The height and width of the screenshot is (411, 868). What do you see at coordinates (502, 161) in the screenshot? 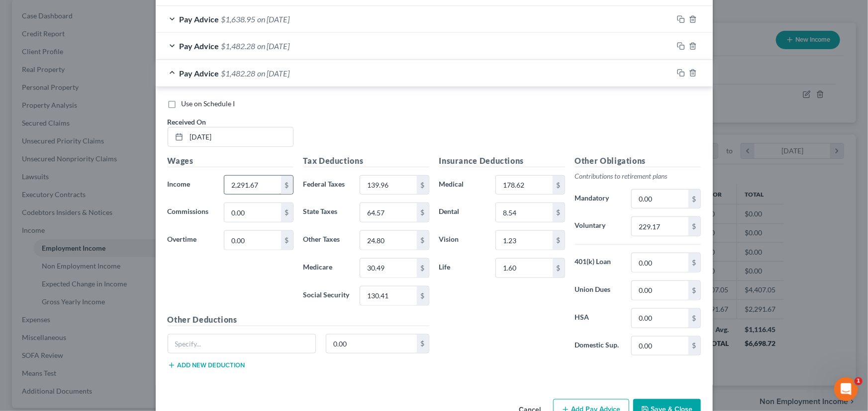
I see `h5: Insurance Deductions` at bounding box center [502, 161].